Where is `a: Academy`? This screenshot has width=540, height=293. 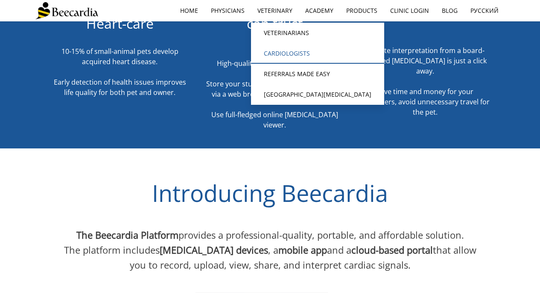
a: Academy is located at coordinates (319, 11).